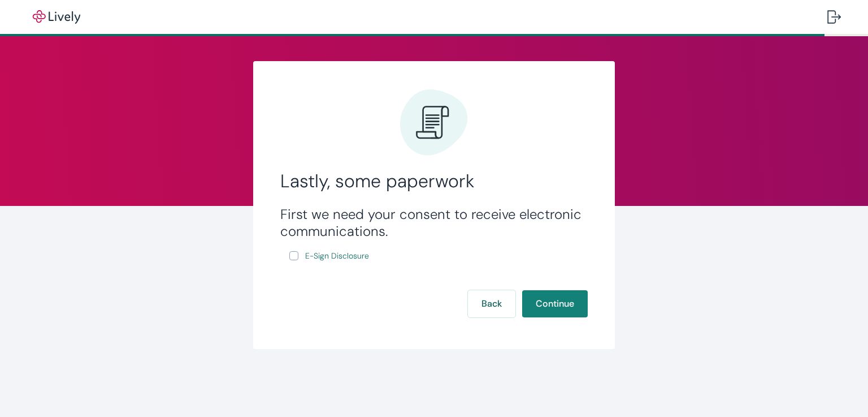  What do you see at coordinates (434, 181) in the screenshot?
I see `h2: Lastly, some paperwork` at bounding box center [434, 181].